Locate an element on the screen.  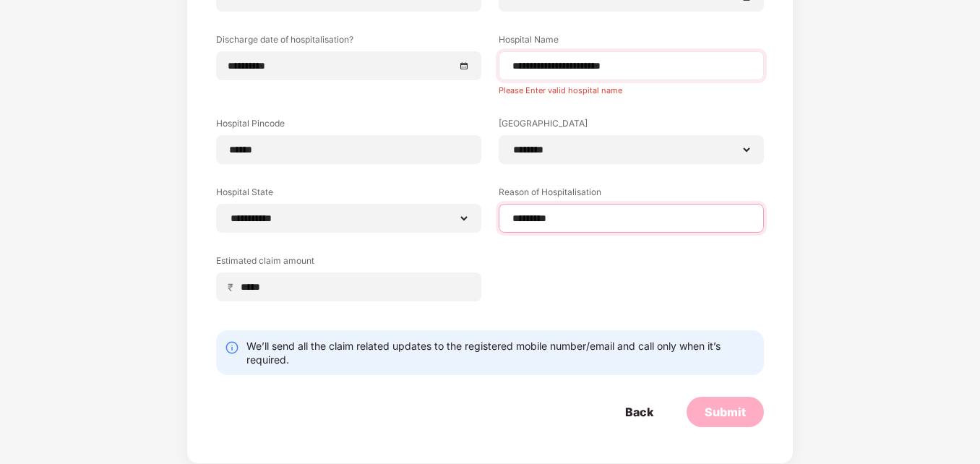
img: svg+xml;base64,PHN2ZyBpZD0iSW5mby0yMHgyMCIgeG1sbnM9Imh0dHA6Ly93d3cudzMub3JnLzIwMDAvc3ZnIiB3aWR0aD... is located at coordinates (232, 347).